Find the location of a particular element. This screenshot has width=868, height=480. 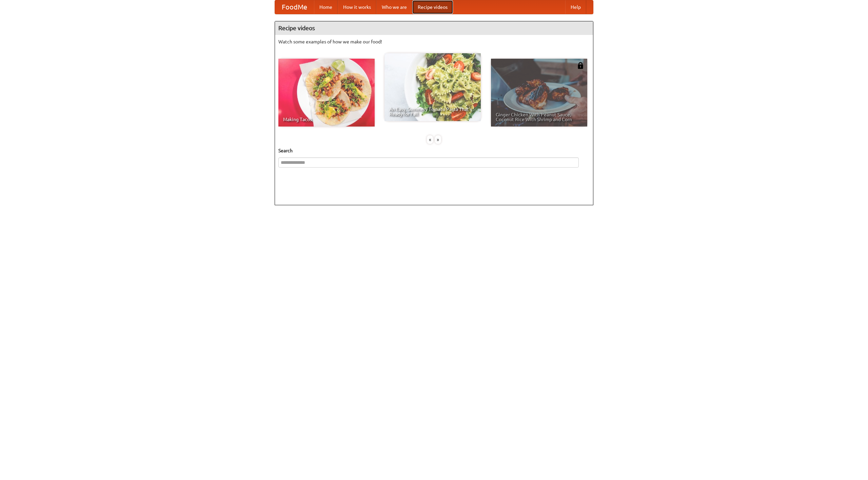

h4: Recipe videos is located at coordinates (434, 28).